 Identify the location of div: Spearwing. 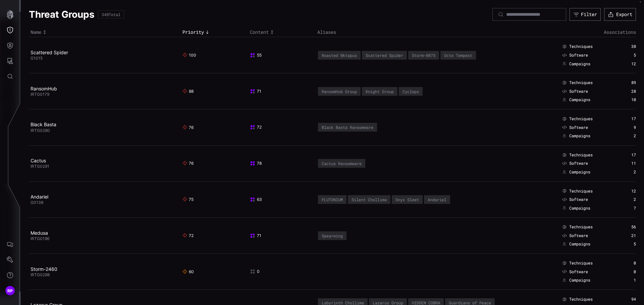
(332, 236).